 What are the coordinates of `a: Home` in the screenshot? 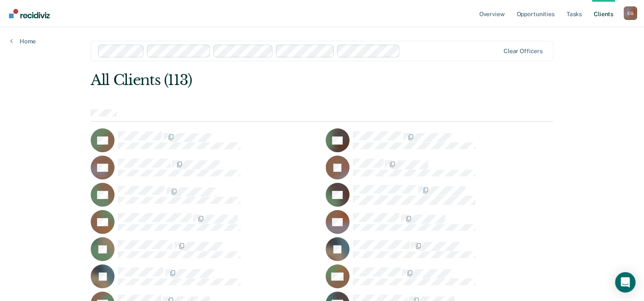 It's located at (23, 42).